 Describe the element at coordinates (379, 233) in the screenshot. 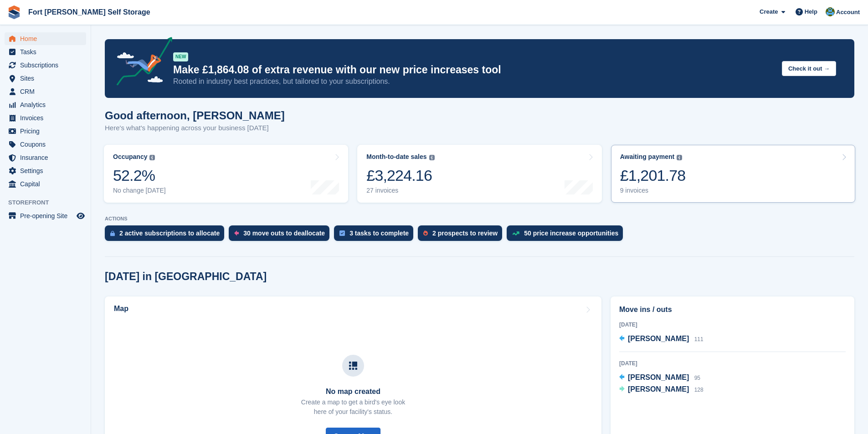

I see `div: 3 tasks to complete` at that location.